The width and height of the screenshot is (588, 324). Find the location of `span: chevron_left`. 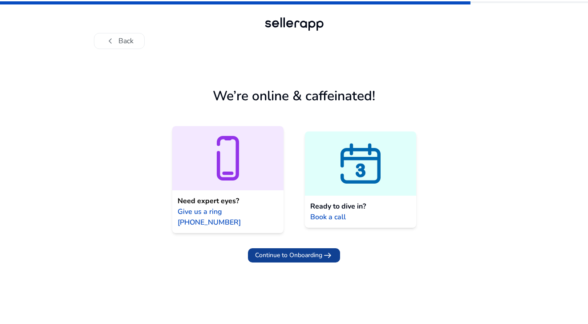

span: chevron_left is located at coordinates (110, 41).